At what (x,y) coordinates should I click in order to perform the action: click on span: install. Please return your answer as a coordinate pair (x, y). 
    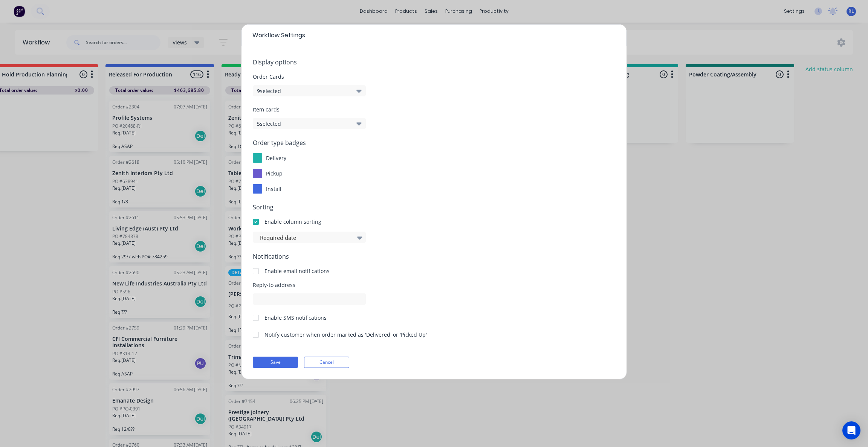
    Looking at the image, I should click on (274, 188).